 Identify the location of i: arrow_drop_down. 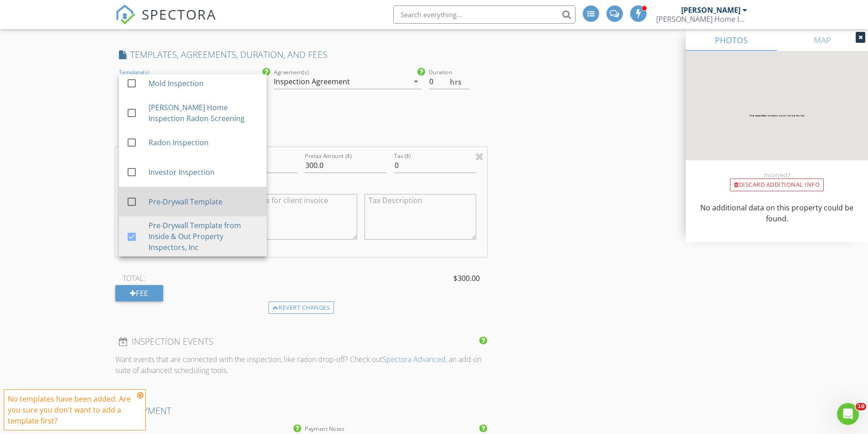
(416, 81).